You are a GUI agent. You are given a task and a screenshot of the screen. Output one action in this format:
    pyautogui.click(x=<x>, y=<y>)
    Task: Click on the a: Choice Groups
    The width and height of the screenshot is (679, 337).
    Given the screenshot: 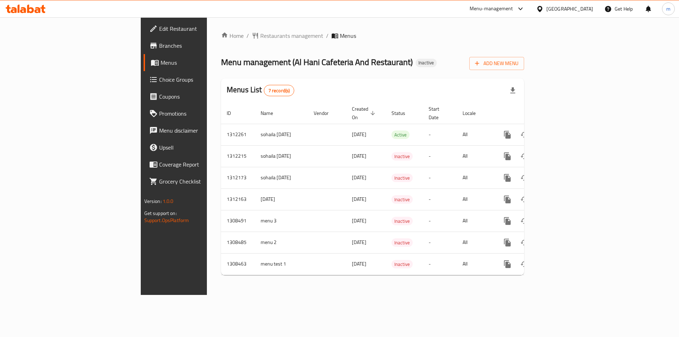 What is the action you would take?
    pyautogui.click(x=199, y=80)
    